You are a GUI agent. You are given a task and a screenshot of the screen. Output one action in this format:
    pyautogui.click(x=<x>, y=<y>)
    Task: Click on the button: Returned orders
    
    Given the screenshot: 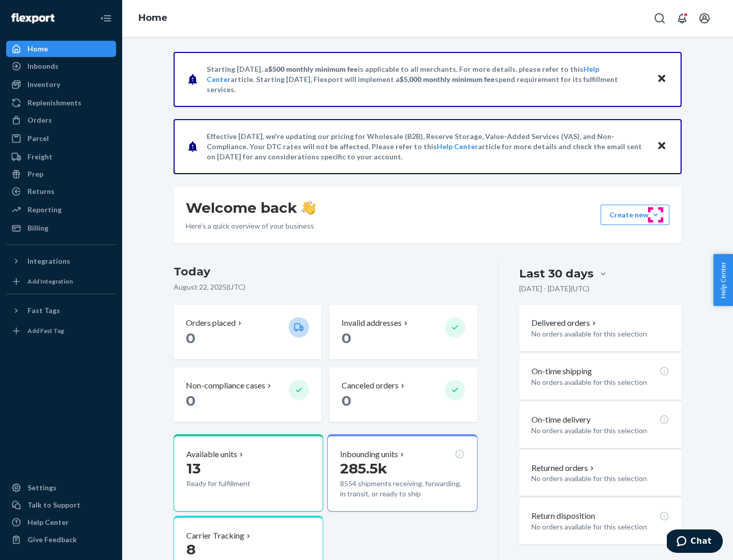 What is the action you would take?
    pyautogui.click(x=564, y=468)
    